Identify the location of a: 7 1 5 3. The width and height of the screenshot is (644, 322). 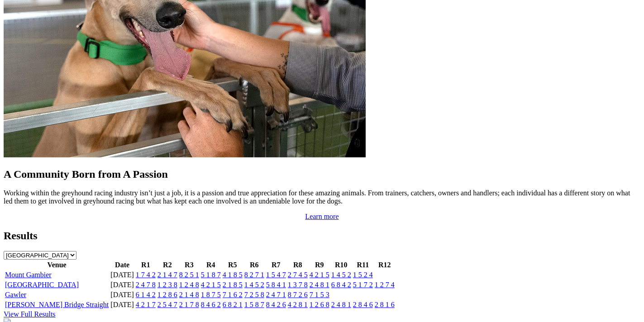
(320, 294).